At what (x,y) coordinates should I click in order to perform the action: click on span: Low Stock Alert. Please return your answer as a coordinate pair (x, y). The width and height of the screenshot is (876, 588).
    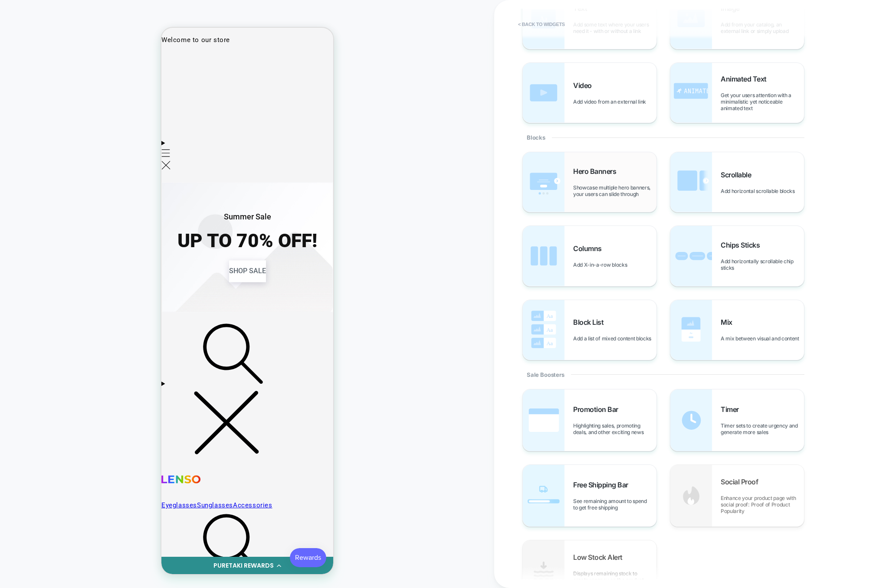
    Looking at the image, I should click on (600, 557).